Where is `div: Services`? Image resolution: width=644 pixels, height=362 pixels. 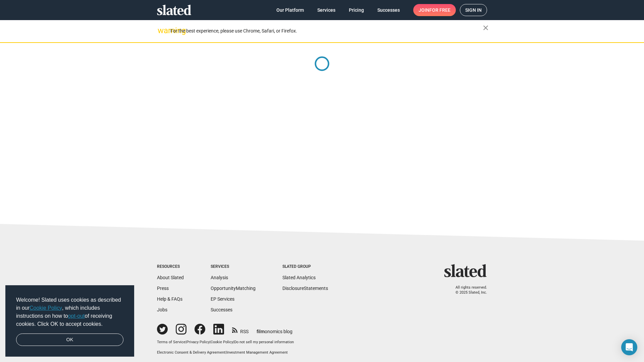 div: Services is located at coordinates (233, 267).